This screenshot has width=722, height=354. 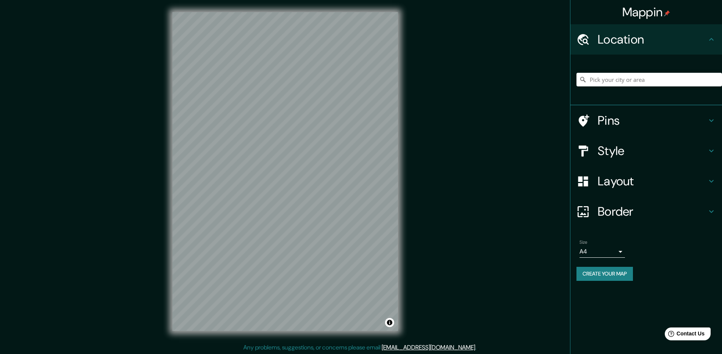 I want to click on input: Pick your city or area, so click(x=649, y=80).